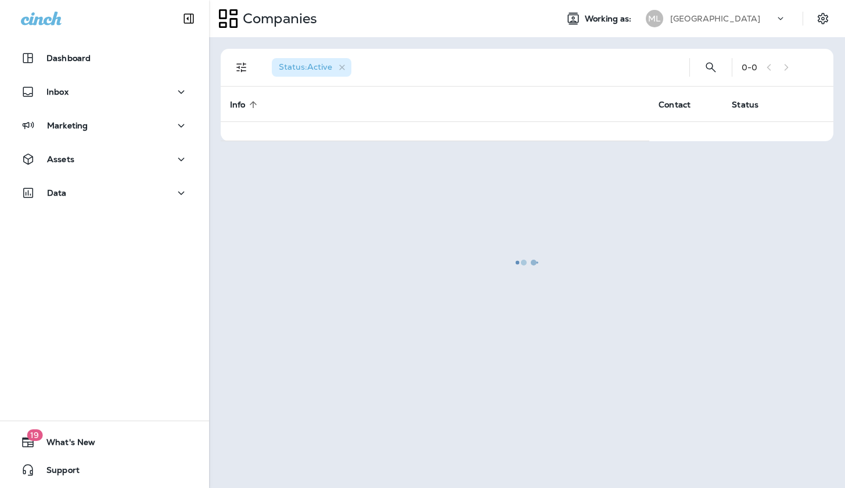  Describe the element at coordinates (609, 19) in the screenshot. I see `span: Working as:` at that location.